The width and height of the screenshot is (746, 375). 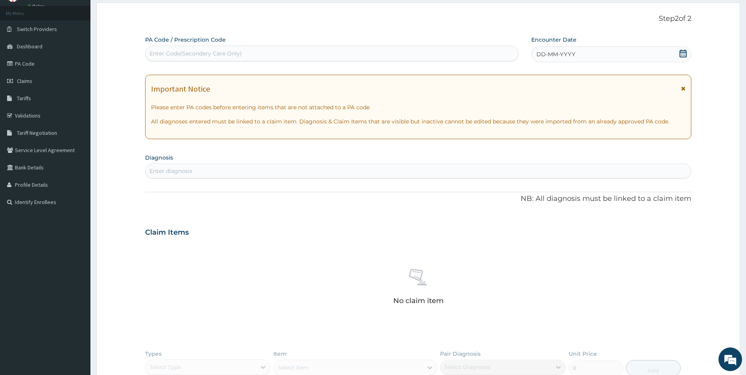 What do you see at coordinates (418, 301) in the screenshot?
I see `p: No claim item` at bounding box center [418, 301].